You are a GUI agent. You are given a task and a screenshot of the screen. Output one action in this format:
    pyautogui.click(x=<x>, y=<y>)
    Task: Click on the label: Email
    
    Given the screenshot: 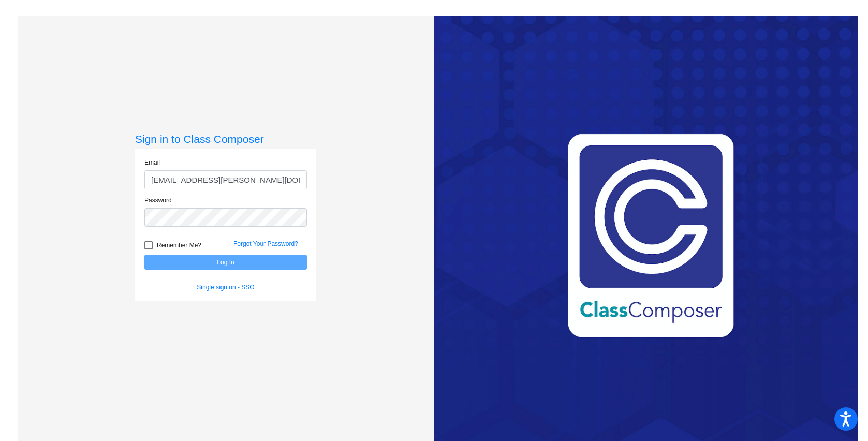 What is the action you would take?
    pyautogui.click(x=152, y=162)
    